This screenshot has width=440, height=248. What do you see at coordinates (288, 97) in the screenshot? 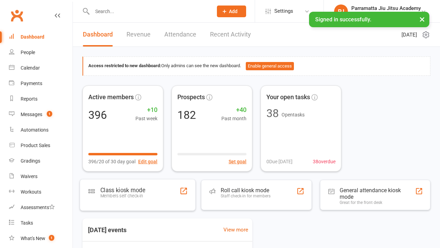
I see `span: Your open tasks` at bounding box center [288, 97].